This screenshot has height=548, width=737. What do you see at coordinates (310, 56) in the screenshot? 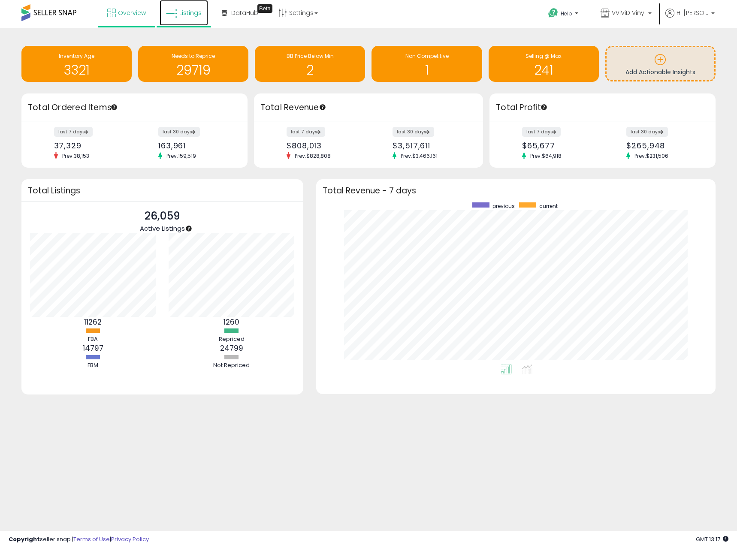
I see `span: BB Price Below Min` at bounding box center [310, 56].